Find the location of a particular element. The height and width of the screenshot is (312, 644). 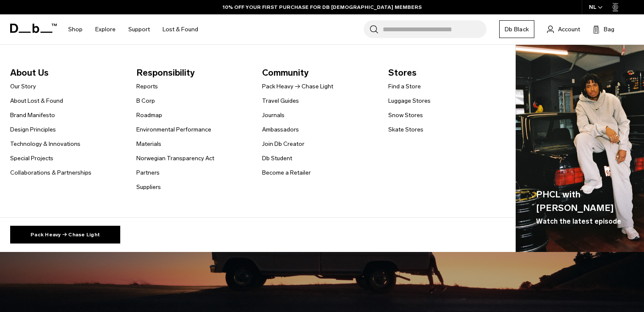

img: Db is located at coordinates (580, 149).